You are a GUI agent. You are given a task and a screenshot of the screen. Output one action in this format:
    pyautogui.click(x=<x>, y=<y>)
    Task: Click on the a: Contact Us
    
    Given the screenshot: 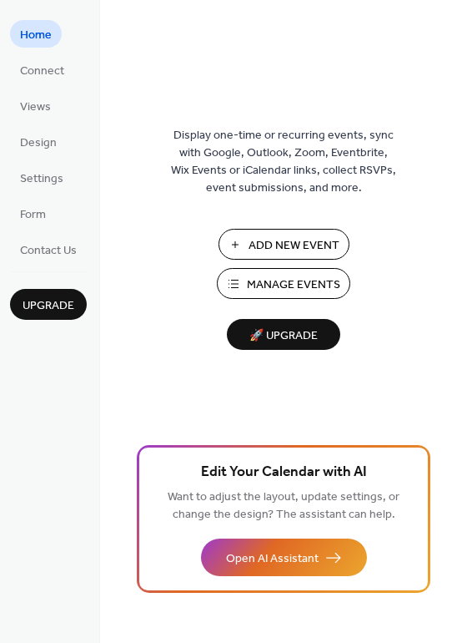 What is the action you would take?
    pyautogui.click(x=48, y=249)
    